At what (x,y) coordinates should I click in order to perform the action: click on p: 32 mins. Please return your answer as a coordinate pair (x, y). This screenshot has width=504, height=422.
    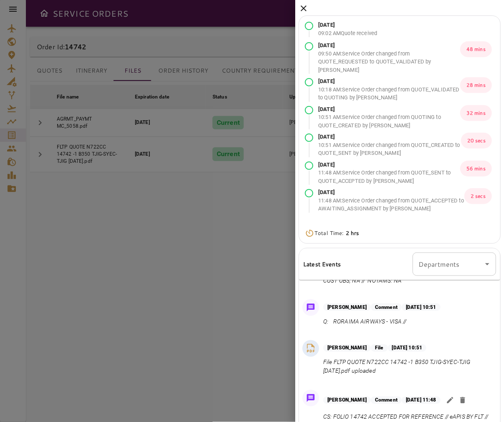
    Looking at the image, I should click on (477, 113).